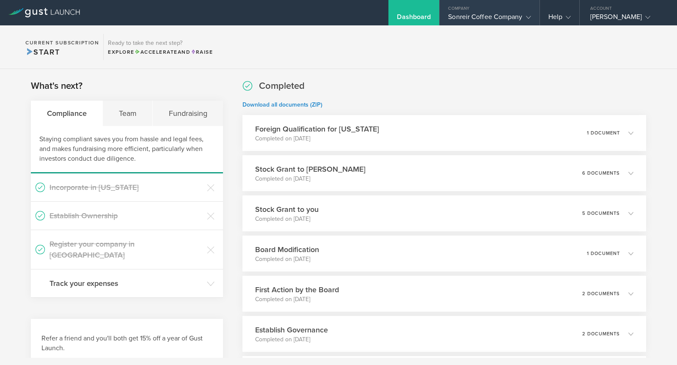 This screenshot has height=365, width=677. Describe the element at coordinates (287, 209) in the screenshot. I see `h3: Stock Grant to you` at that location.